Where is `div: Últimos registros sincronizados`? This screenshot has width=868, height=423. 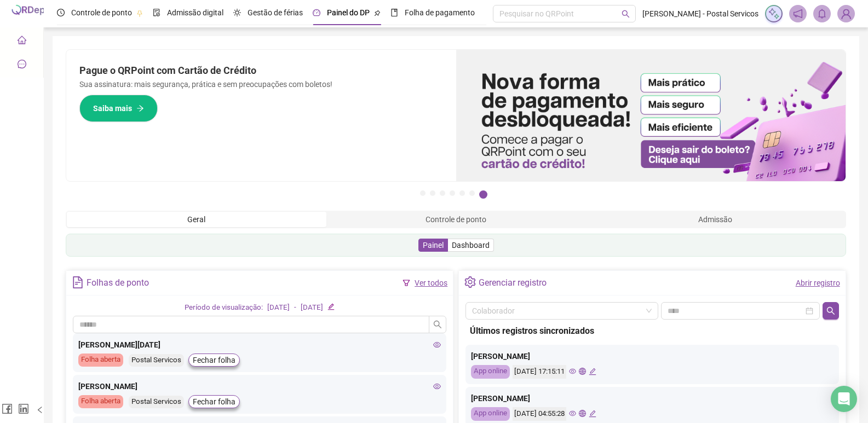
div: Últimos registros sincronizados is located at coordinates (652, 330).